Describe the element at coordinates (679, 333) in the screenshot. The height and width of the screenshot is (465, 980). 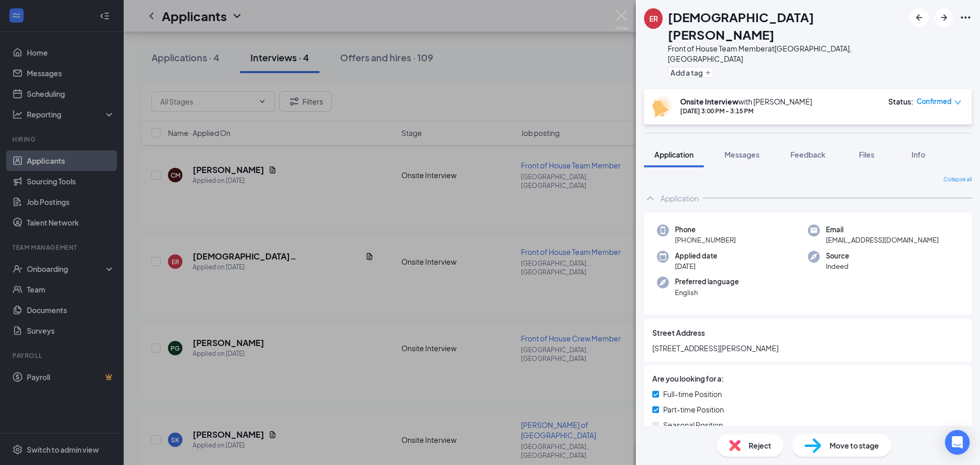
I see `span: Street Address` at that location.